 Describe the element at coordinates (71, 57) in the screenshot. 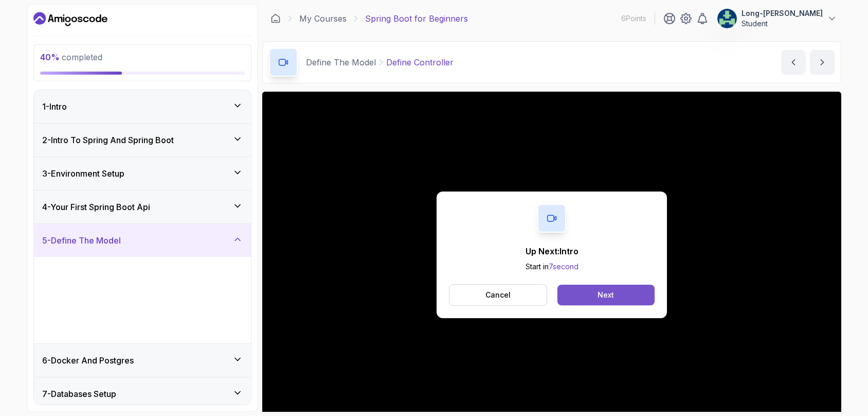

I see `span: completed` at that location.